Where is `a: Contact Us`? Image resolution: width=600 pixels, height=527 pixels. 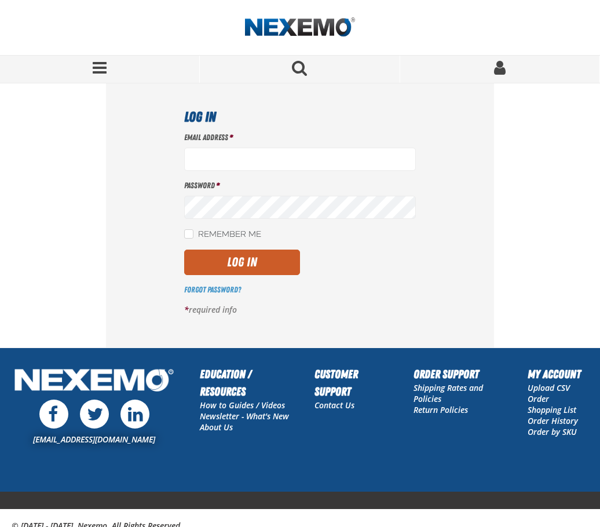 a: Contact Us is located at coordinates (334, 405).